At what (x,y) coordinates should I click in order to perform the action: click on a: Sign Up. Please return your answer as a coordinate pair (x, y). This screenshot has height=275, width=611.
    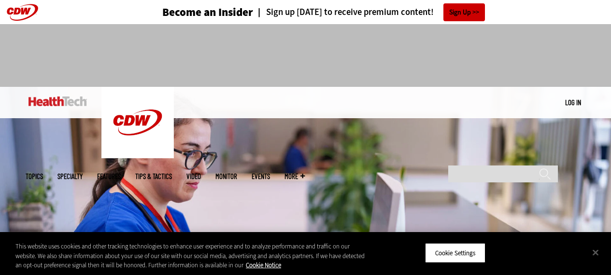
    Looking at the image, I should click on (464, 12).